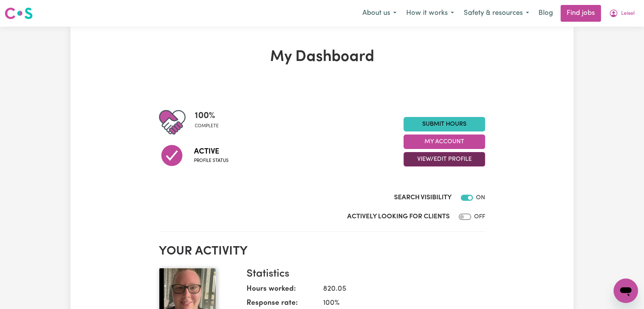  What do you see at coordinates (379, 14) in the screenshot?
I see `button: About us` at bounding box center [379, 14].